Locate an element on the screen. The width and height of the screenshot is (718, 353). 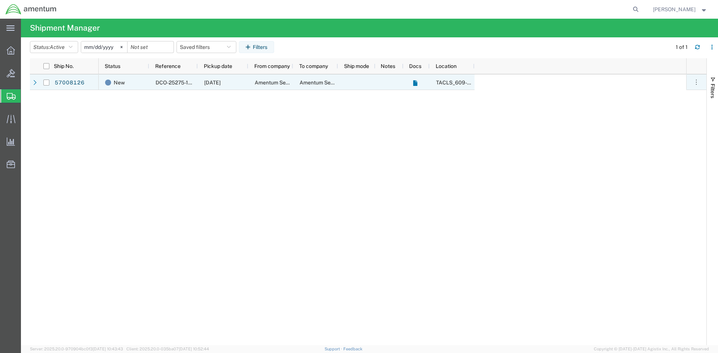
div: 1 of 1 is located at coordinates (682, 47).